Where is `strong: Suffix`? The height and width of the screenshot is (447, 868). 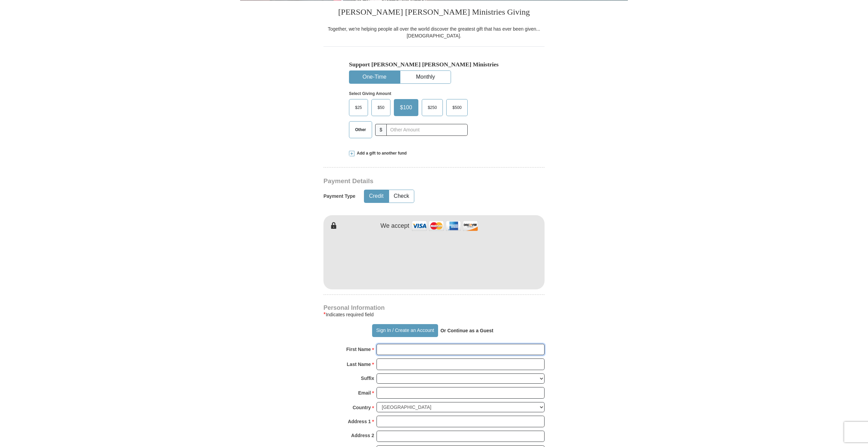 strong: Suffix is located at coordinates (368, 378).